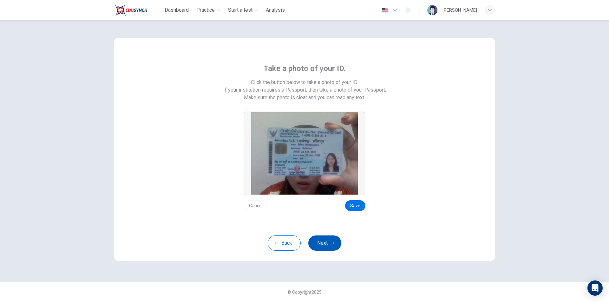 The height and width of the screenshot is (302, 609). Describe the element at coordinates (305, 98) in the screenshot. I see `span: Make sure the photo is clear and you can read any text.` at that location.